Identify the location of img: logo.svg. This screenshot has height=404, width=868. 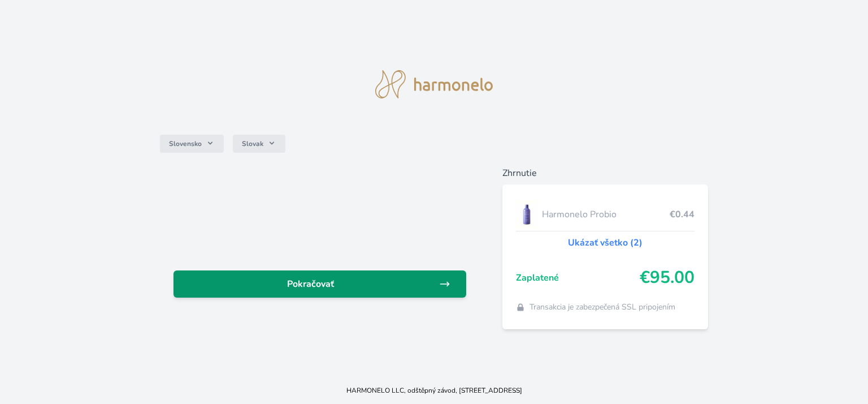
(434, 84).